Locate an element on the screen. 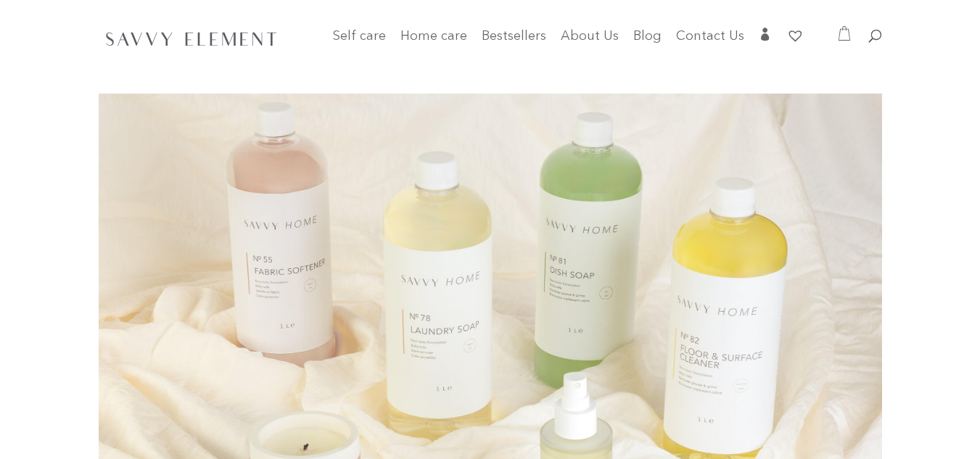 The width and height of the screenshot is (980, 459). a: Contact Us is located at coordinates (710, 41).